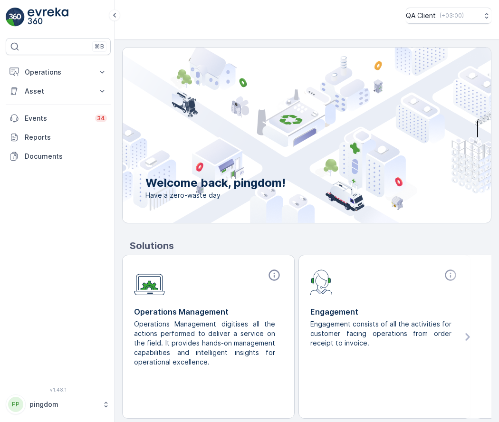  I want to click on div: PP, so click(16, 405).